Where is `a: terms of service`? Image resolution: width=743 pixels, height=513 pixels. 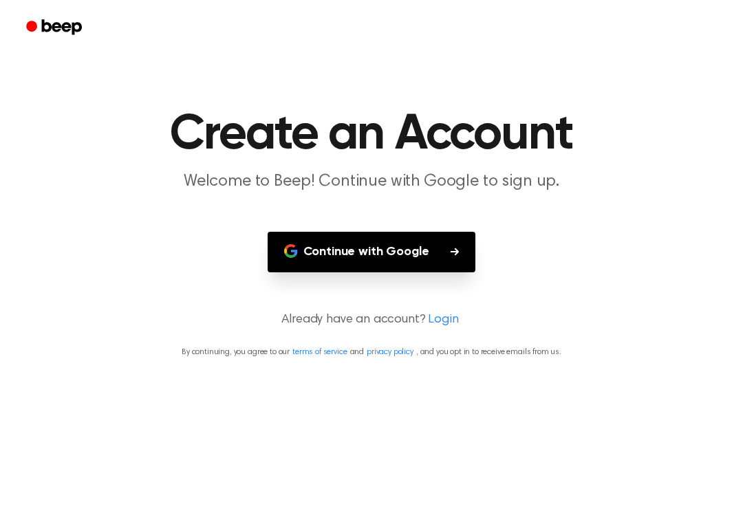 a: terms of service is located at coordinates (319, 352).